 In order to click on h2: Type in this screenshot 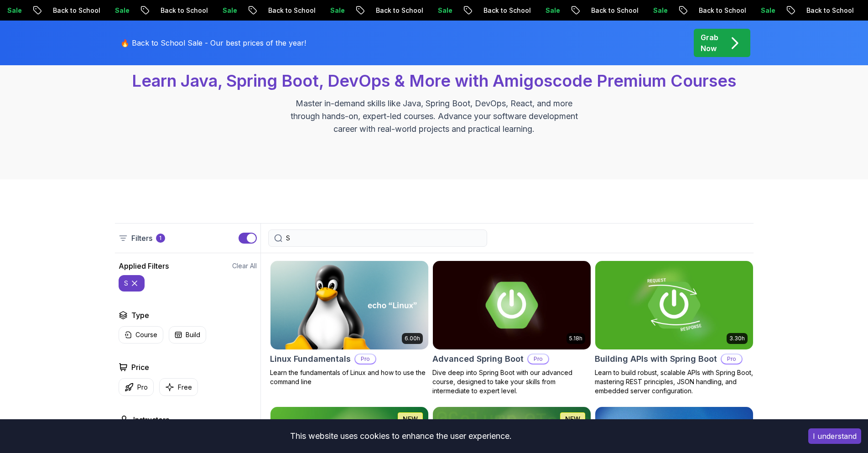, I will do `click(140, 315)`.